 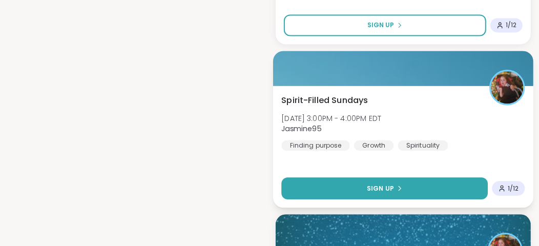 What do you see at coordinates (507, 87) in the screenshot?
I see `img: Jasmine95` at bounding box center [507, 87].